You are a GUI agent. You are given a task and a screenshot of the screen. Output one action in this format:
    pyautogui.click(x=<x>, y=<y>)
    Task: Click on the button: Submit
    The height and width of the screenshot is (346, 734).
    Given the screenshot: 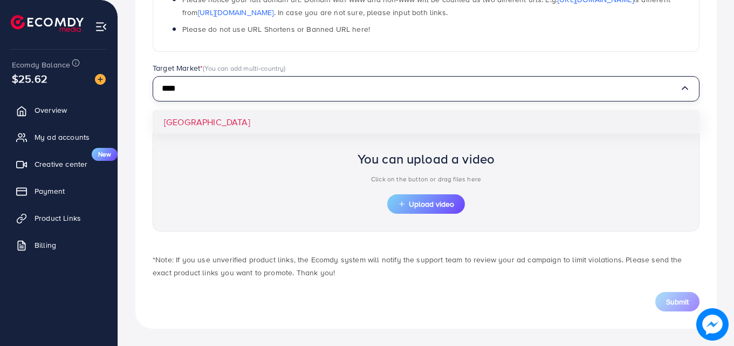 What is the action you would take?
    pyautogui.click(x=677, y=301)
    